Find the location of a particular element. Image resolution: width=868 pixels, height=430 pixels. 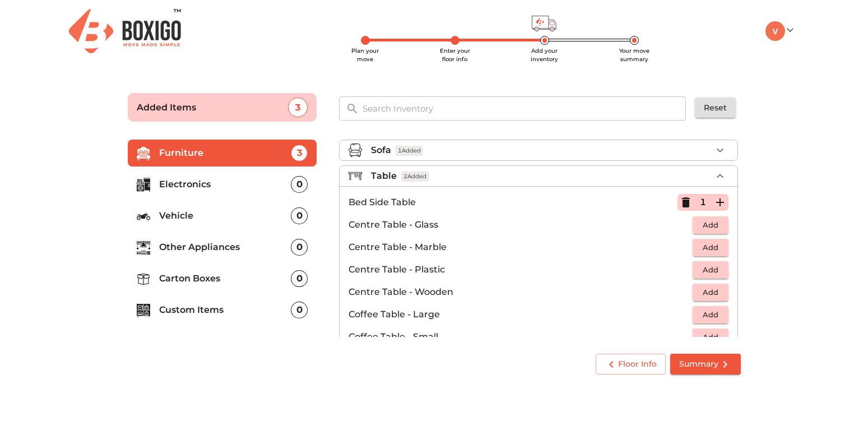

img: sofa is located at coordinates (355, 150).